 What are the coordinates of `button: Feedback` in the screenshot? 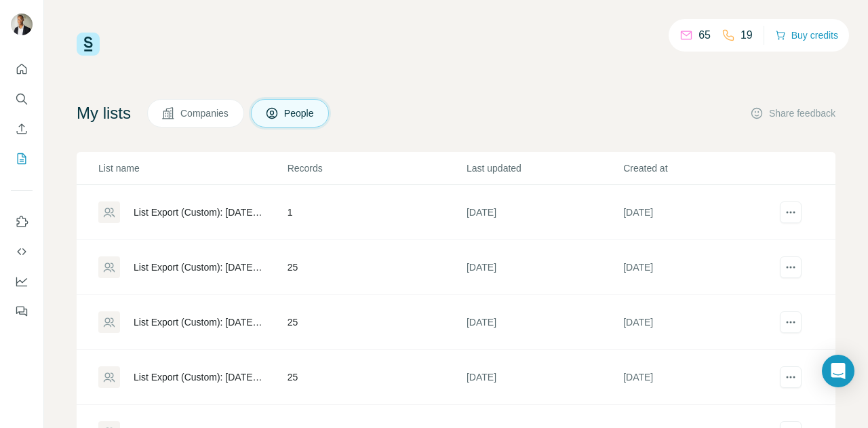 It's located at (21, 312).